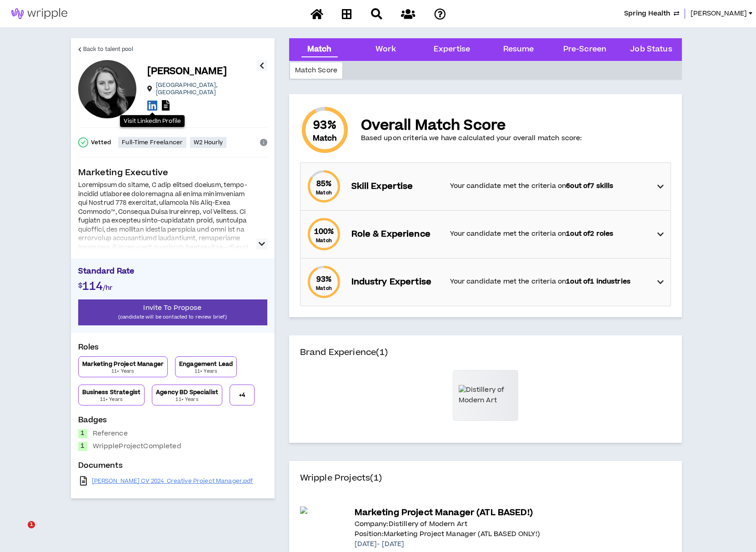  I want to click on div: Job Status, so click(651, 50).